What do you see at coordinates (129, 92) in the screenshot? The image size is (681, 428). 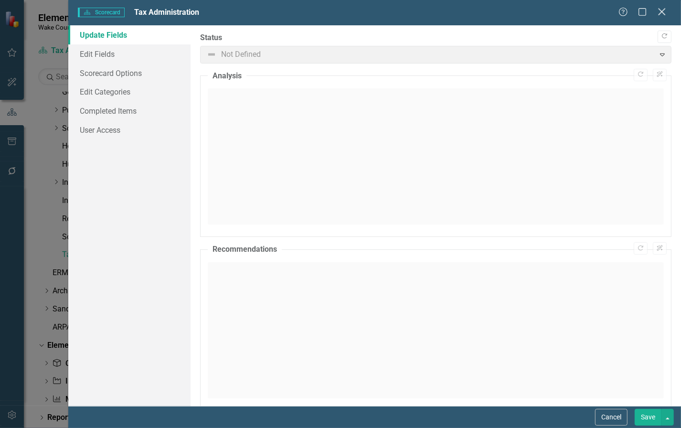 I see `a: Edit Categories` at bounding box center [129, 92].